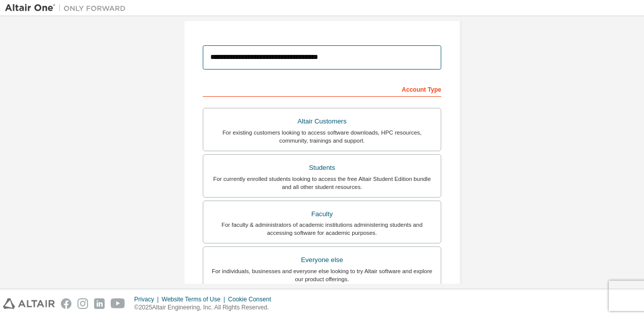 This screenshot has width=644, height=318. I want to click on div: Account Type, so click(322, 89).